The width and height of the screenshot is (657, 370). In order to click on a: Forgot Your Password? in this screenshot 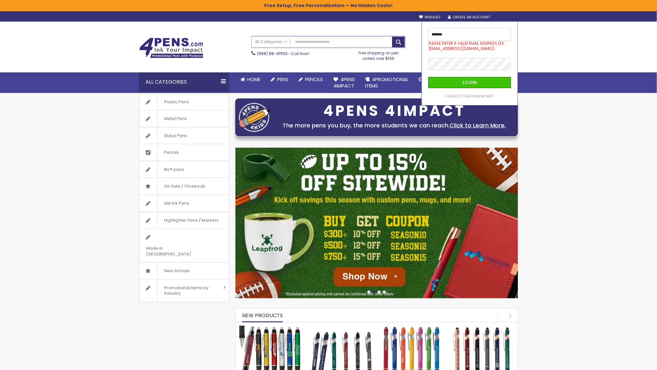, I will do `click(470, 96)`.